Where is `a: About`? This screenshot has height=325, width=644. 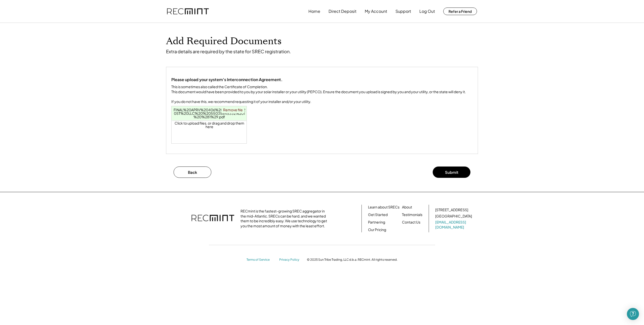
a: About is located at coordinates (407, 208).